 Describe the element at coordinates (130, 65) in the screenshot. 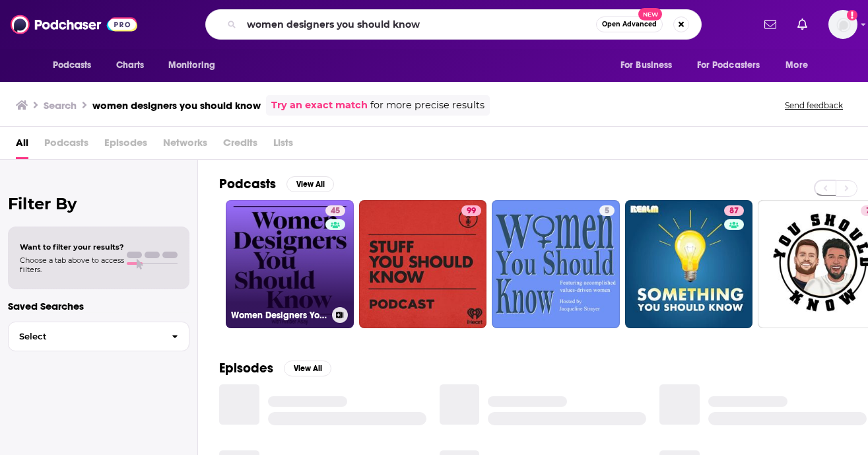

I see `span: Charts` at that location.